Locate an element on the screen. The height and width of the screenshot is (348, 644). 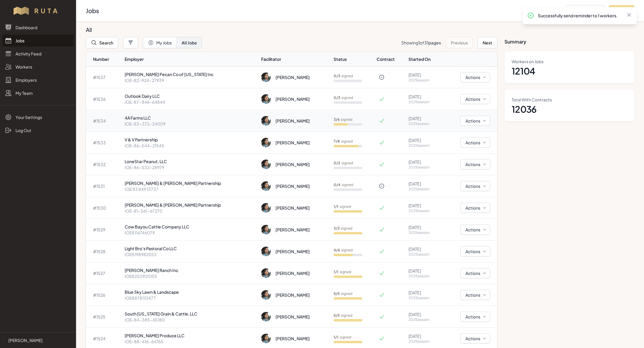
dd: 12104 is located at coordinates (569, 71).